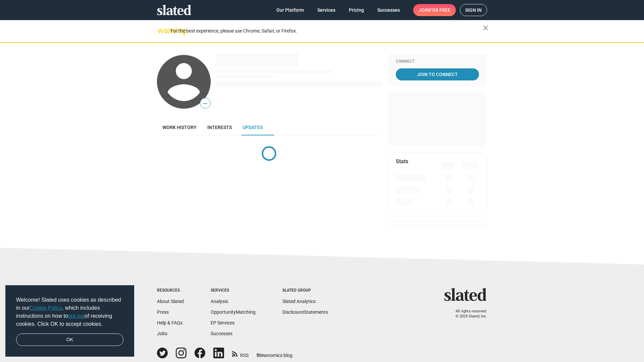  I want to click on div: Services, so click(233, 291).